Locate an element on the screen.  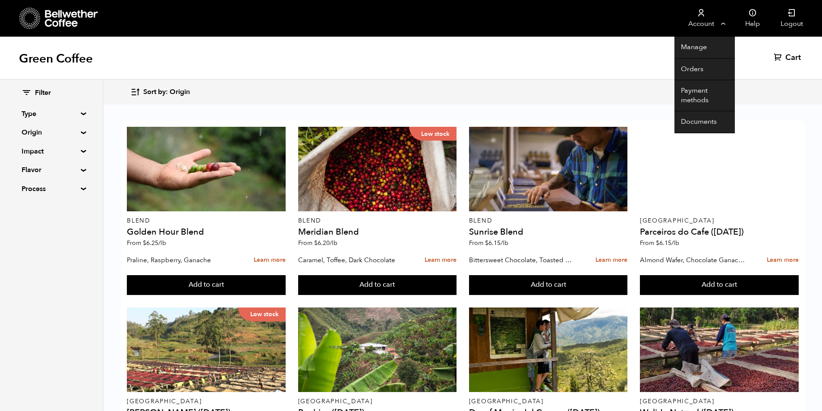
a: Documents is located at coordinates (704, 122).